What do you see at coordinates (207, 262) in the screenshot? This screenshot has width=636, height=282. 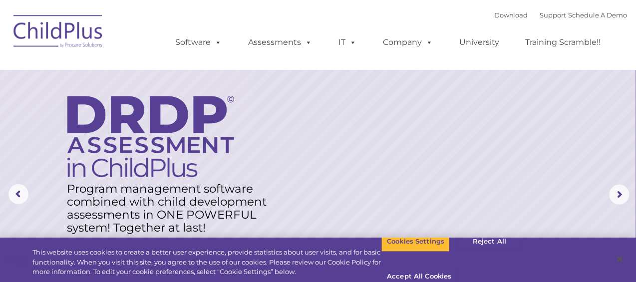 I see `div: This website uses cookies to create a better user experience, provide statistics about user visit...` at bounding box center [207, 262].